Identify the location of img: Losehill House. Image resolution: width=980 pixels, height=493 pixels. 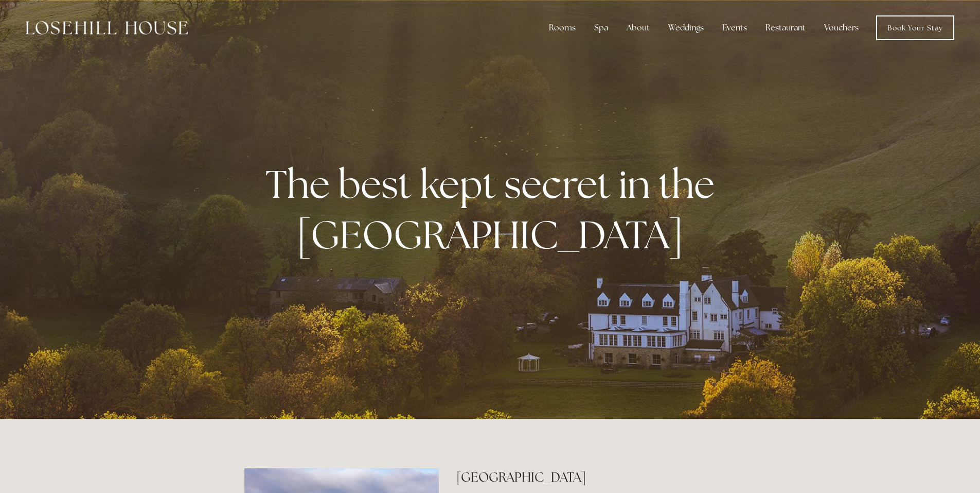
(107, 27).